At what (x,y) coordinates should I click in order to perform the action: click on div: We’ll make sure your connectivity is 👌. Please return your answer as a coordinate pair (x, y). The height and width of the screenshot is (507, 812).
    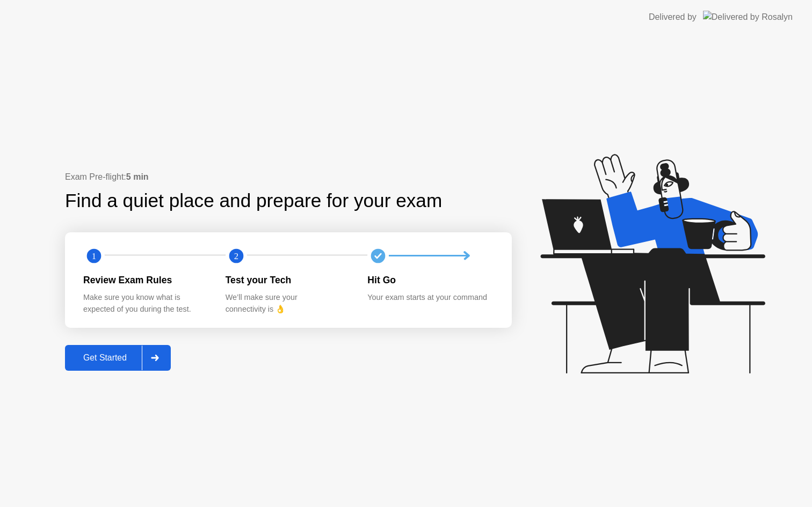
    Looking at the image, I should click on (288, 303).